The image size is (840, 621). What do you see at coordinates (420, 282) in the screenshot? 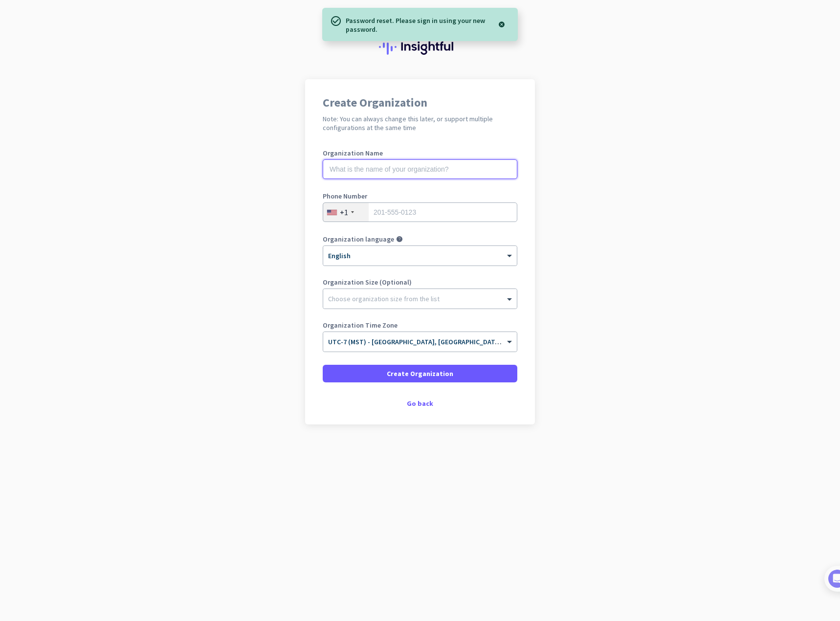
I see `label: Organization Size (Optional)` at bounding box center [420, 282].